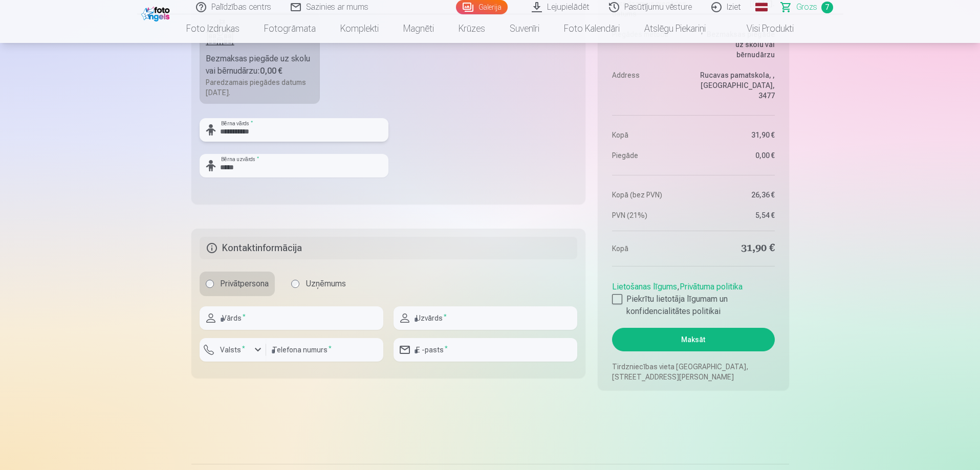  Describe the element at coordinates (827, 7) in the screenshot. I see `span: 7` at that location.